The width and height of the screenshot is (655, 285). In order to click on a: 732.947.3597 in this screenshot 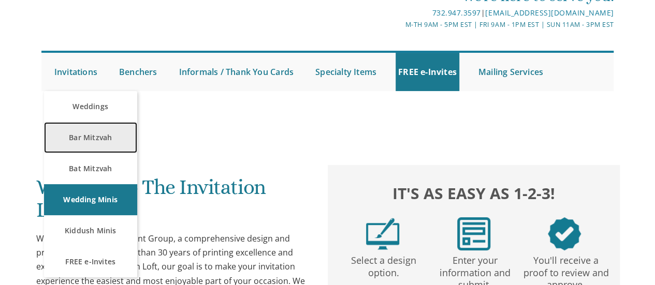, I will do `click(457, 12)`.